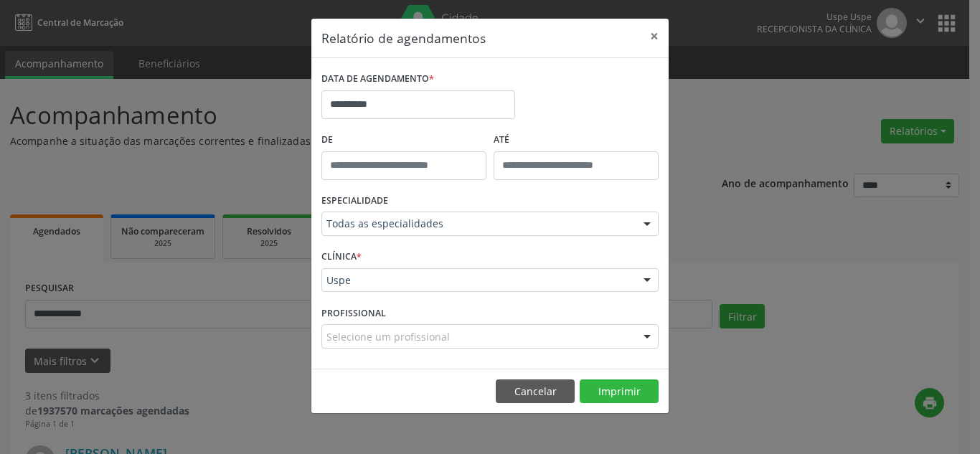  What do you see at coordinates (388, 336) in the screenshot?
I see `span: Selecione um profissional` at bounding box center [388, 336].